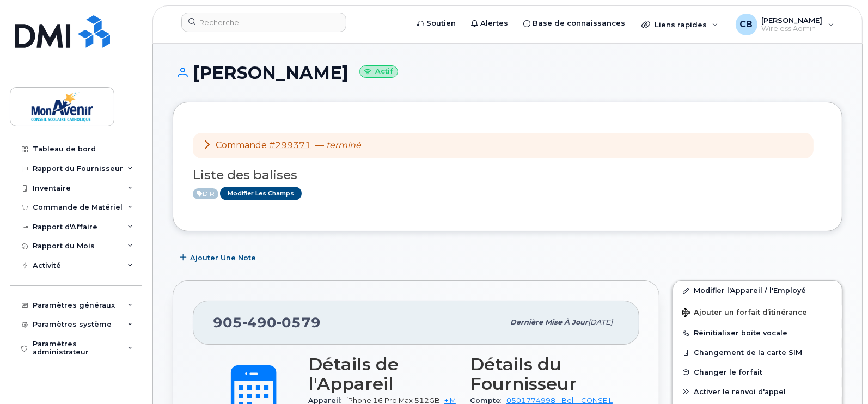 Image resolution: width=868 pixels, height=404 pixels. I want to click on span: Active from July 10, 2023, so click(205, 194).